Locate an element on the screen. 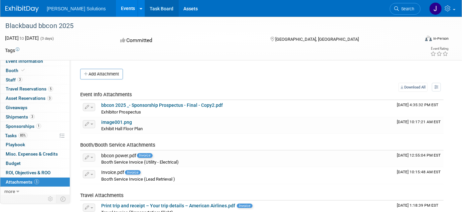 The image size is (462, 212). a: Travel Reservations5 is located at coordinates (35, 89).